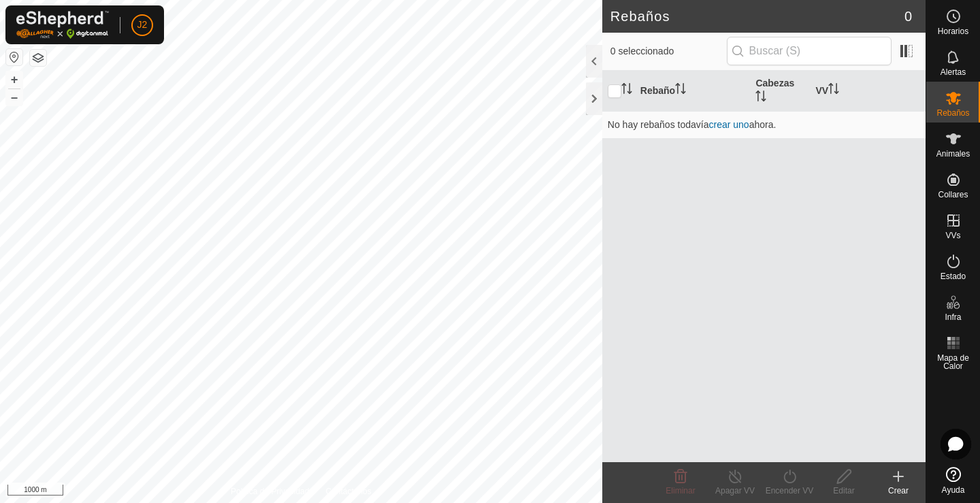 This screenshot has width=980, height=503. I want to click on span: 0 seleccionado, so click(668, 51).